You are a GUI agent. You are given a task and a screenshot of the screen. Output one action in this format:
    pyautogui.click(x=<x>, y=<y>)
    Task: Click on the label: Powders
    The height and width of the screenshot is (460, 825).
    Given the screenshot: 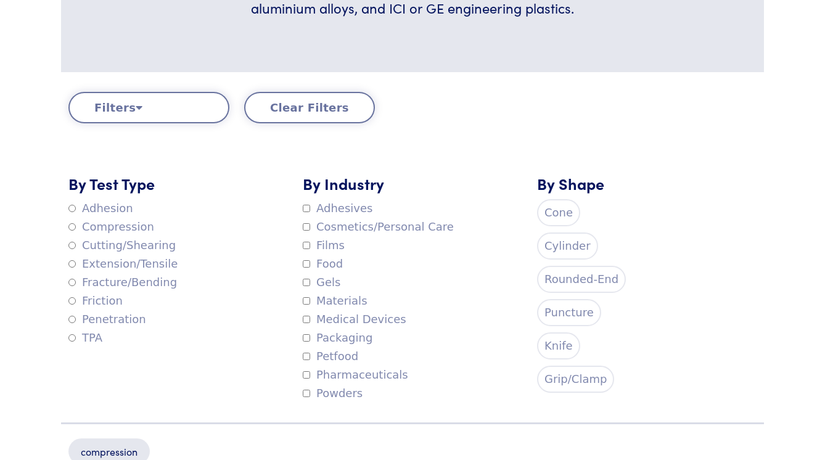 What is the action you would take?
    pyautogui.click(x=332, y=393)
    